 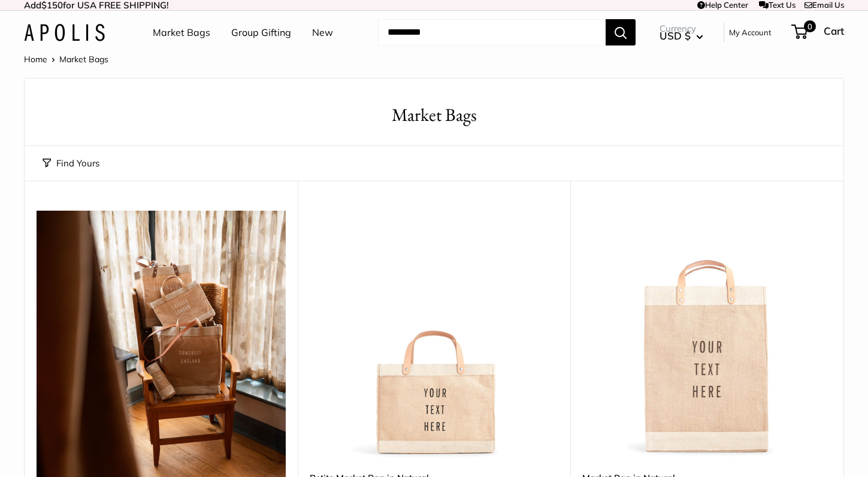 What do you see at coordinates (750, 32) in the screenshot?
I see `a: My Account` at bounding box center [750, 32].